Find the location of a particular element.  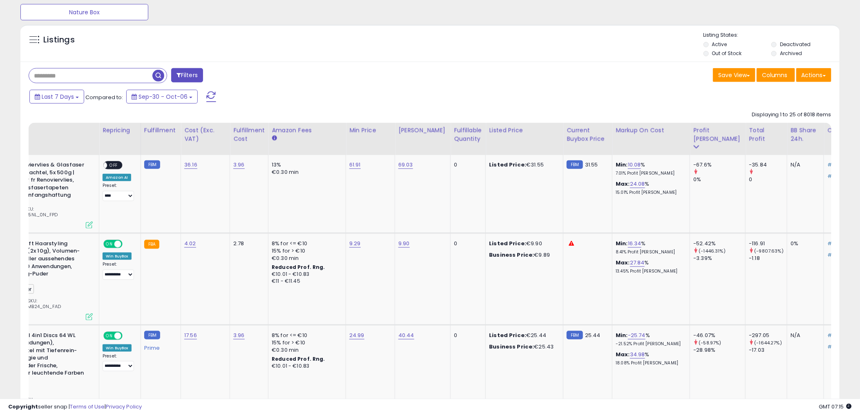

div: €10.01 - €10.83 is located at coordinates (305, 274).